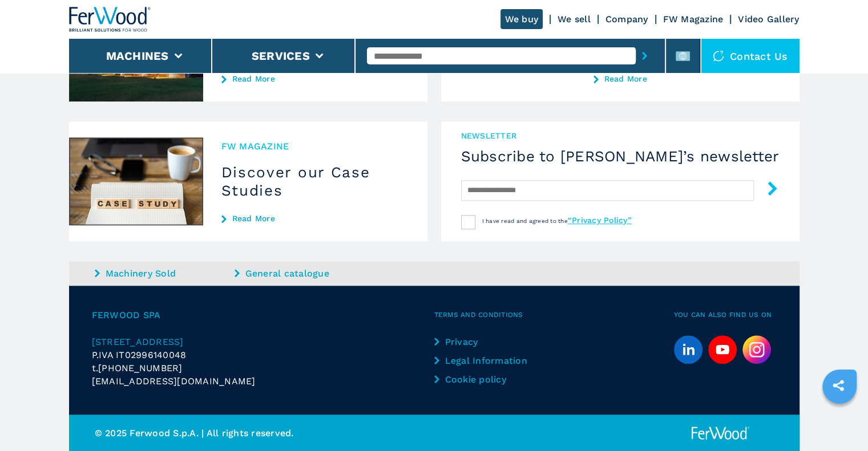  I want to click on span: FW MAGAZINE, so click(315, 146).